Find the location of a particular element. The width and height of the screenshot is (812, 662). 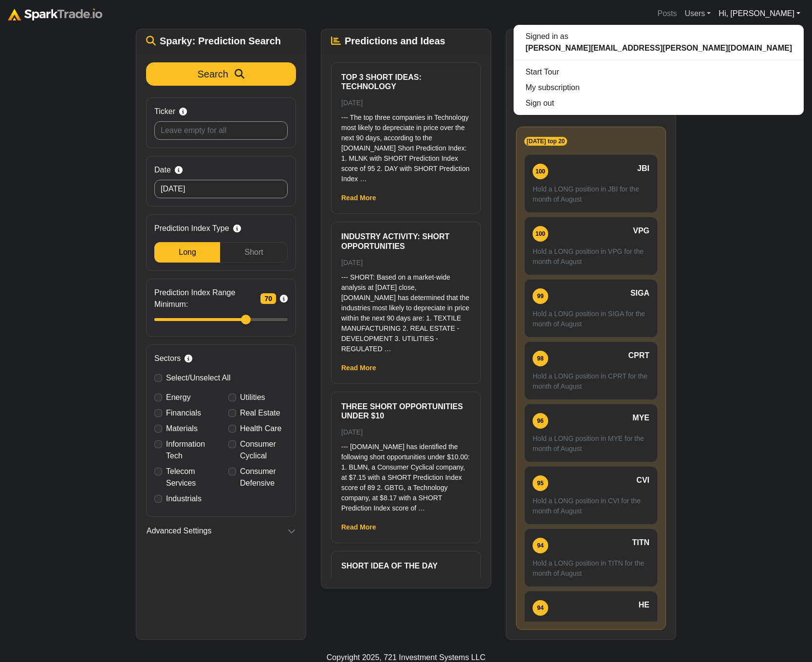

a: 100 JBI Hold a LONG position in JBI for the month of August is located at coordinates (590, 184).